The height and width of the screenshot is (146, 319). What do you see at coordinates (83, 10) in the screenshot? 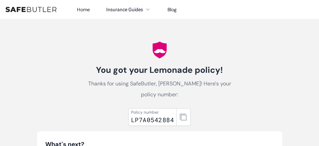
I see `a: Home` at bounding box center [83, 10].